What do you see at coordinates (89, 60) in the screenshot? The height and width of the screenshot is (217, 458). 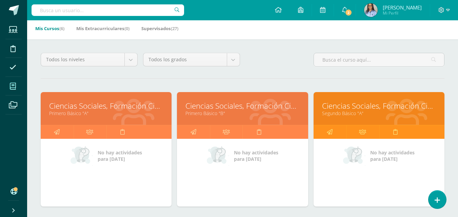 I see `a: Todos los niveles` at bounding box center [89, 60].